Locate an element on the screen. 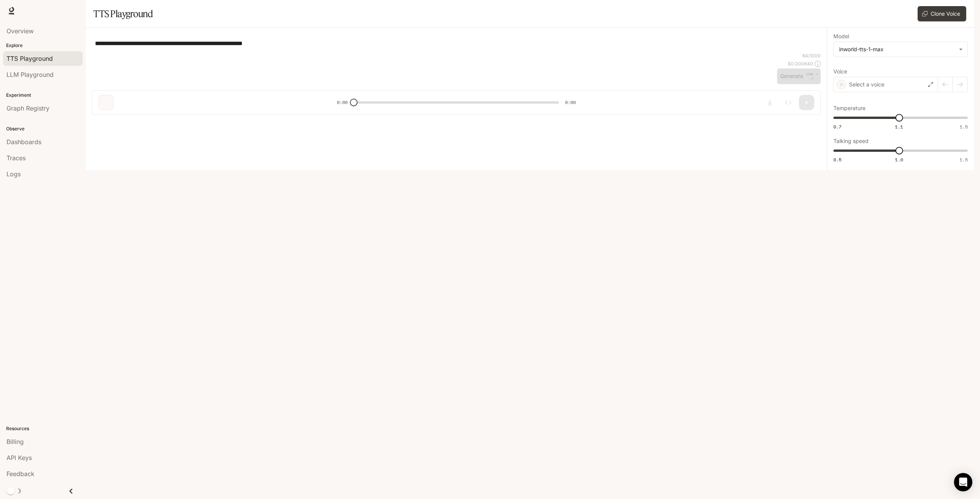 This screenshot has height=499, width=980. p: 64 / 1000 is located at coordinates (812, 55).